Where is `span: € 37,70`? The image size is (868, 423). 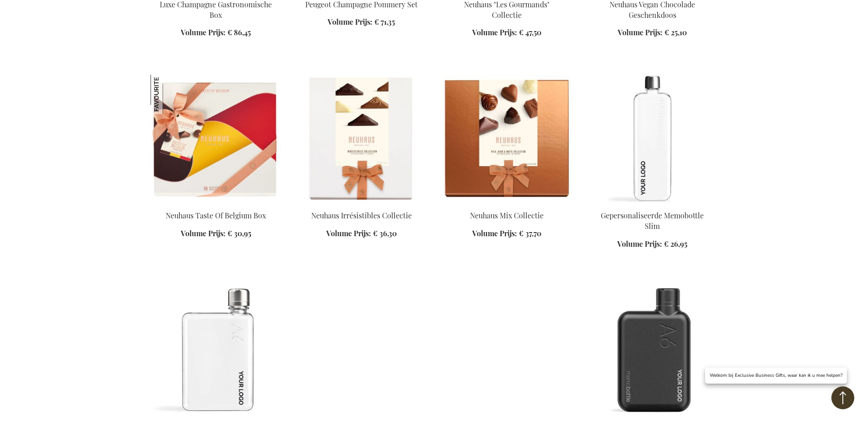 span: € 37,70 is located at coordinates (530, 233).